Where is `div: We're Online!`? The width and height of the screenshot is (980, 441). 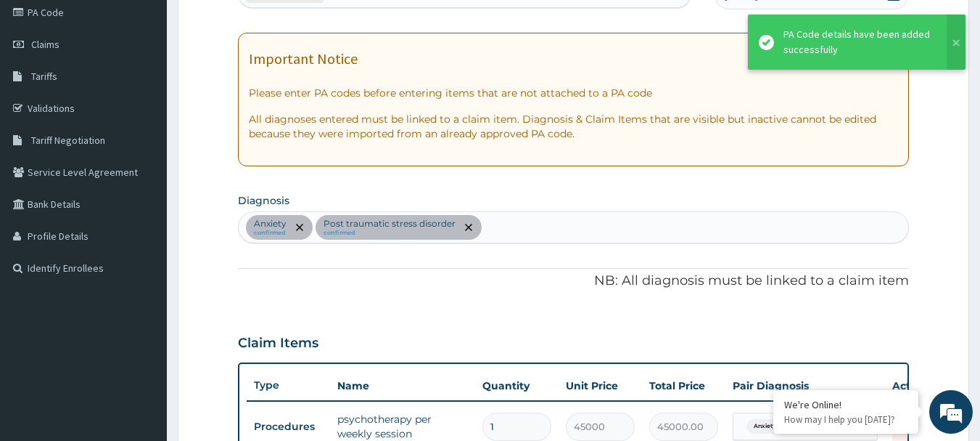
div: We're Online! is located at coordinates (846, 405).